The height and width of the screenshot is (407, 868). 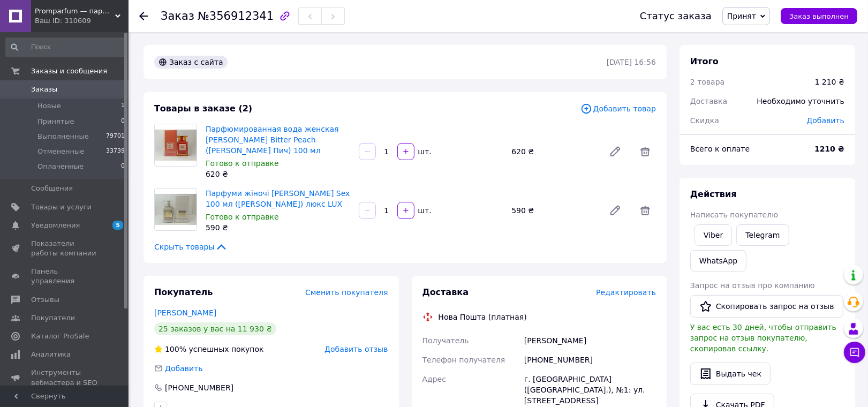 I want to click on div: Вернуться назад, so click(x=144, y=16).